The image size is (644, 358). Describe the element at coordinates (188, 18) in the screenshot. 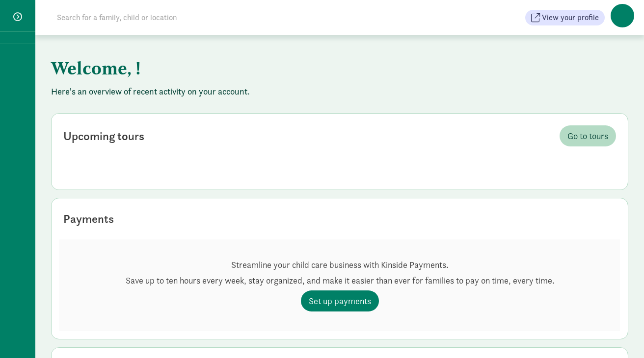

I see `input: Search for a family, child or location` at that location.